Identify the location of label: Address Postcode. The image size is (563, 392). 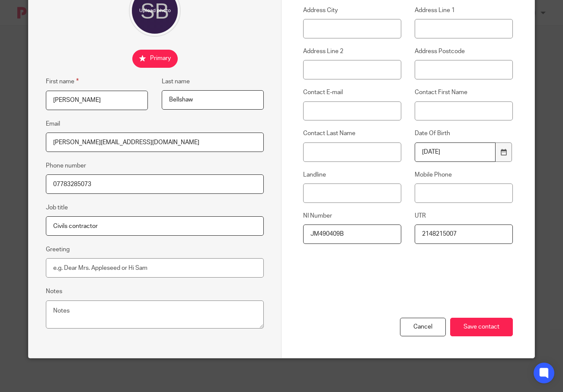
(463, 51).